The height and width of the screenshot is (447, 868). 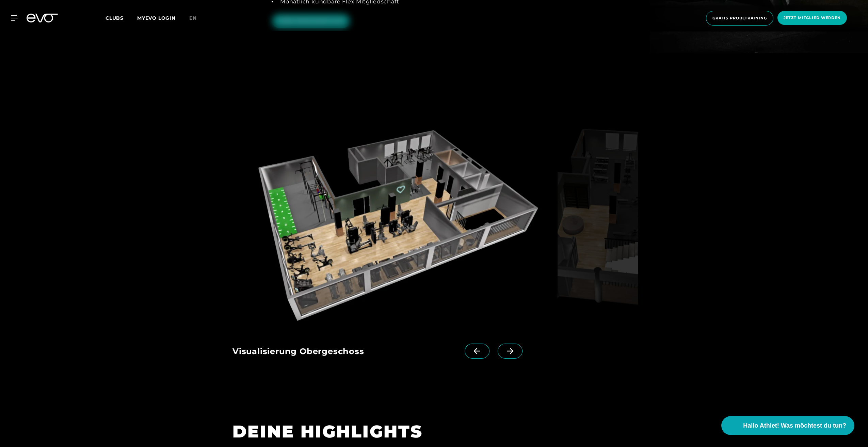 I want to click on a: Gratis Probetraining, so click(x=740, y=18).